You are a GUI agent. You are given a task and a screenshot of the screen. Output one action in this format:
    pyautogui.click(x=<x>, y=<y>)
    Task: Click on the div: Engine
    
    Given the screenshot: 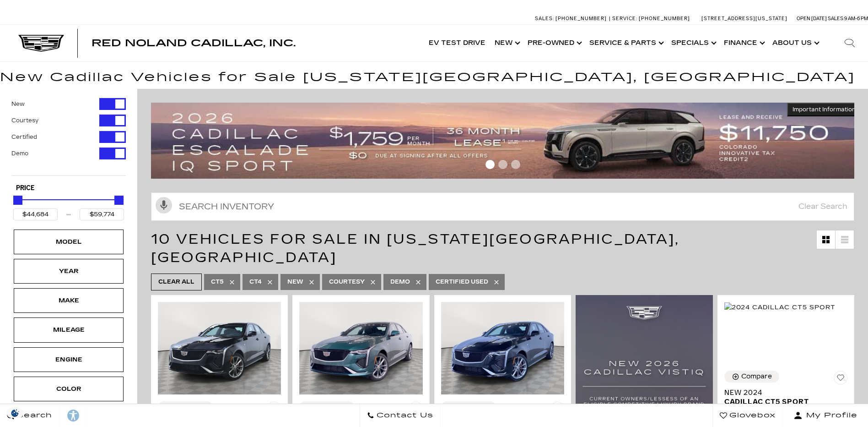 What is the action you would take?
    pyautogui.click(x=69, y=359)
    